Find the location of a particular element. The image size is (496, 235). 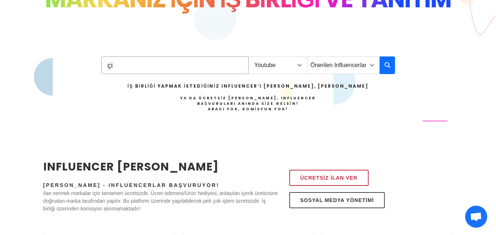

a: Sosyal Medya Yönetimi is located at coordinates (337, 201).